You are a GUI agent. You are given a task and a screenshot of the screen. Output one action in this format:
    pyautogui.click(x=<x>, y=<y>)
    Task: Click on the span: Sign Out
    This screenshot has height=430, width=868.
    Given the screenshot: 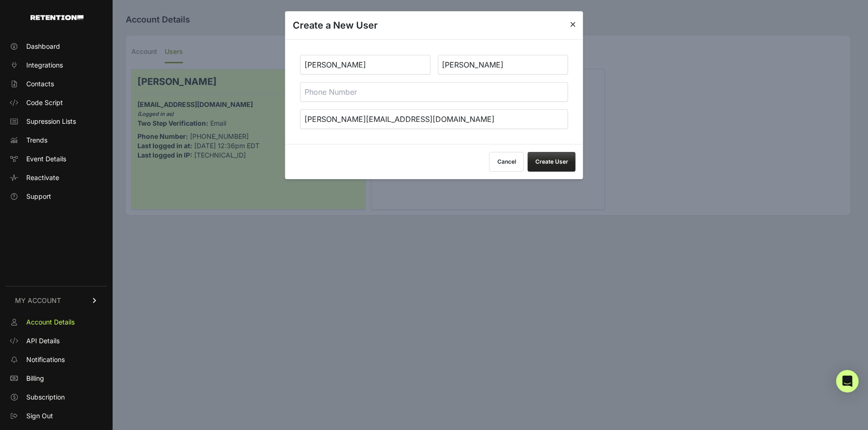 What is the action you would take?
    pyautogui.click(x=39, y=416)
    